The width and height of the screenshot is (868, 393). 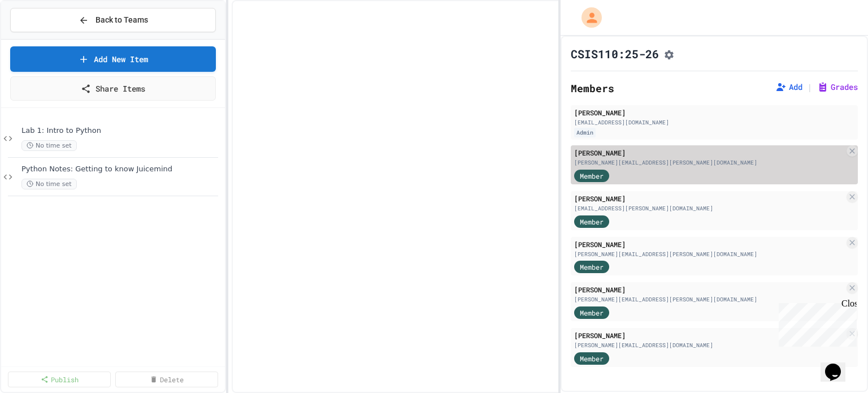 I want to click on button: Grades, so click(x=837, y=87).